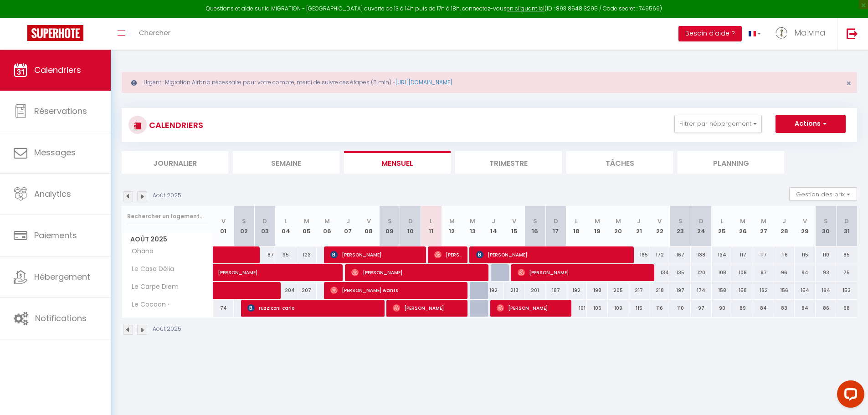 Image resolution: width=868 pixels, height=415 pixels. What do you see at coordinates (148, 305) in the screenshot?
I see `span: Le Cocoon ·` at bounding box center [148, 305].